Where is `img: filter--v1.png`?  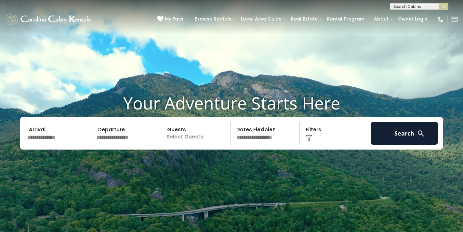 img: filter--v1.png is located at coordinates (309, 138).